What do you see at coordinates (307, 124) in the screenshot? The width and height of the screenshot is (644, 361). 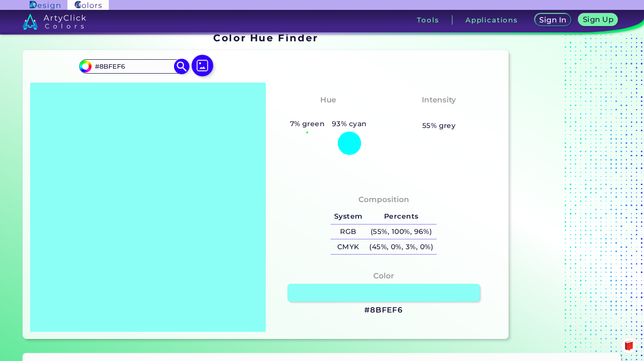 I see `h5: 7% green` at bounding box center [307, 124].